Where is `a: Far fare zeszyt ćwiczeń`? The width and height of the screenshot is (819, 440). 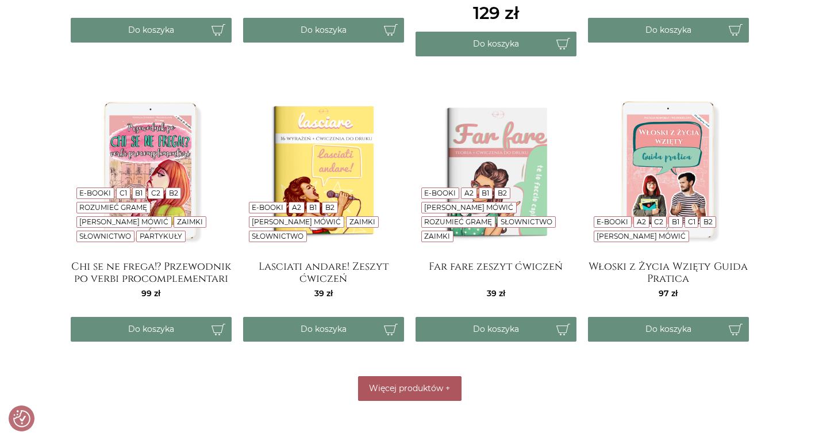
a: Far fare zeszyt ćwiczeń is located at coordinates (496, 272).